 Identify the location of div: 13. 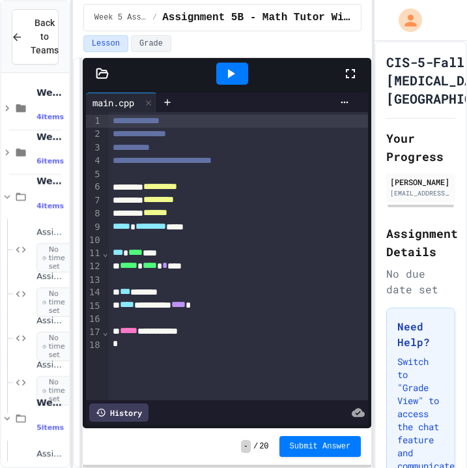
(94, 280).